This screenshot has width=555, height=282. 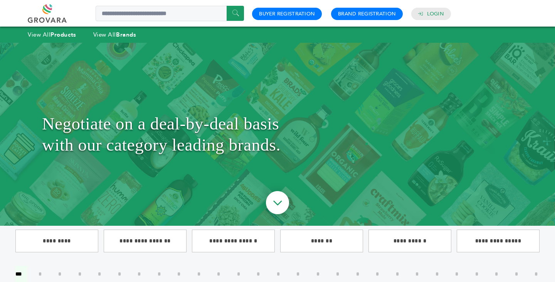 What do you see at coordinates (277, 204) in the screenshot?
I see `img: ourBrandsHeroArrow.png` at bounding box center [277, 204].